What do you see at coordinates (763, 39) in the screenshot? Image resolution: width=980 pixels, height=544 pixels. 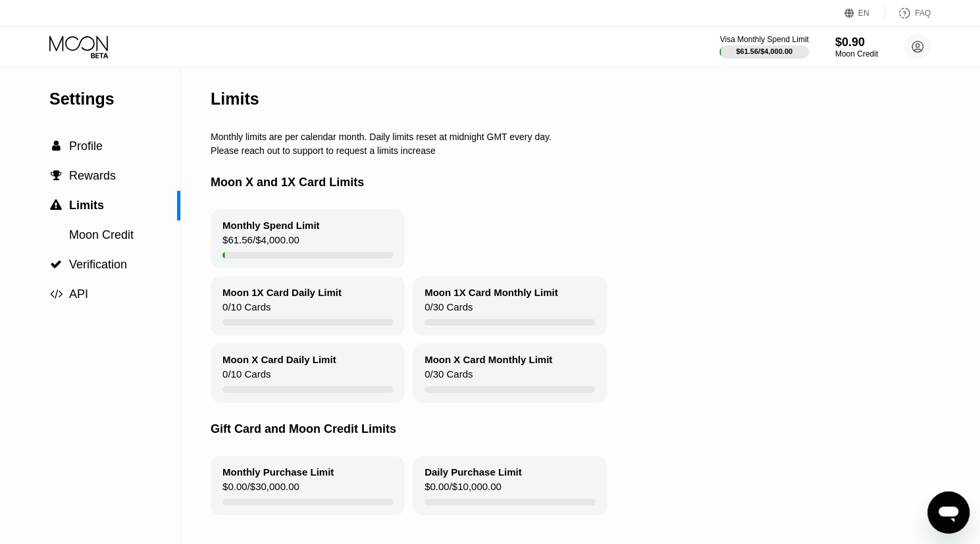 I see `div: Visa Monthly Spend Limit` at bounding box center [763, 39].